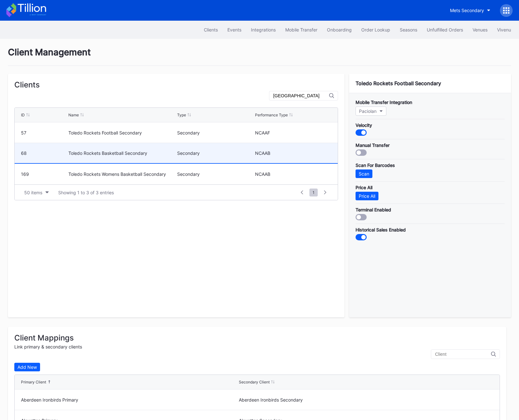 This screenshot has height=420, width=519. I want to click on button: Paciolan, so click(370, 111).